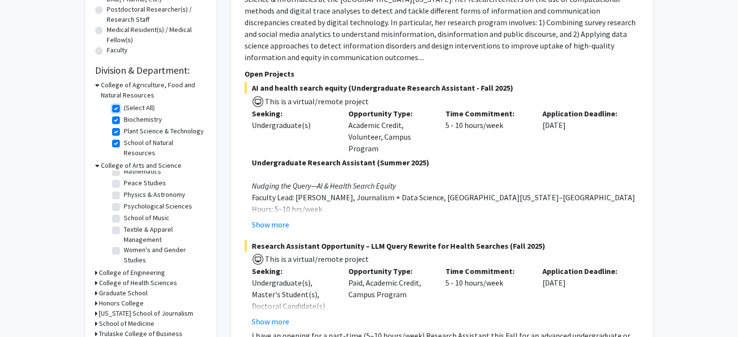 This screenshot has width=738, height=337. I want to click on div: Academic Credit, Volunteer, Campus Program, so click(389, 131).